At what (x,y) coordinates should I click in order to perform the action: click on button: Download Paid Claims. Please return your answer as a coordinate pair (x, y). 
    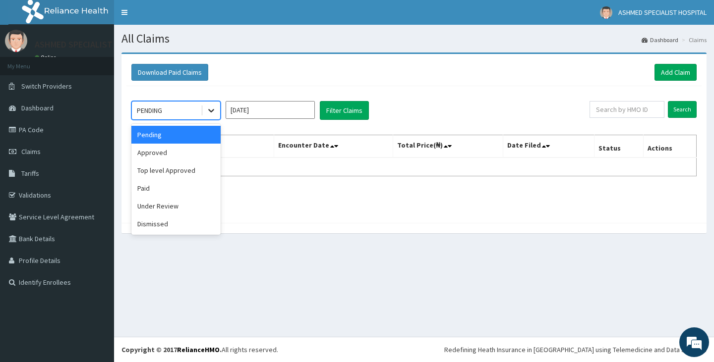
    Looking at the image, I should click on (170, 72).